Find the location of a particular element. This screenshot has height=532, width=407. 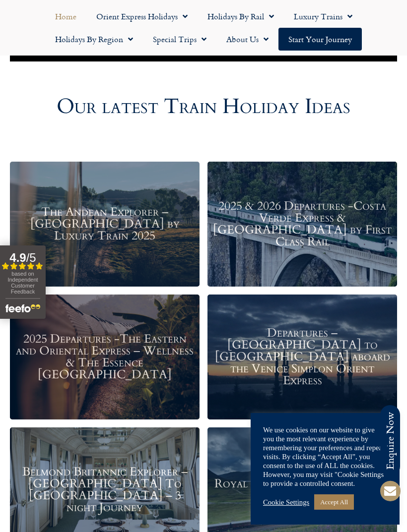

h2: Our latest Train Holiday Ideas is located at coordinates (203, 107).